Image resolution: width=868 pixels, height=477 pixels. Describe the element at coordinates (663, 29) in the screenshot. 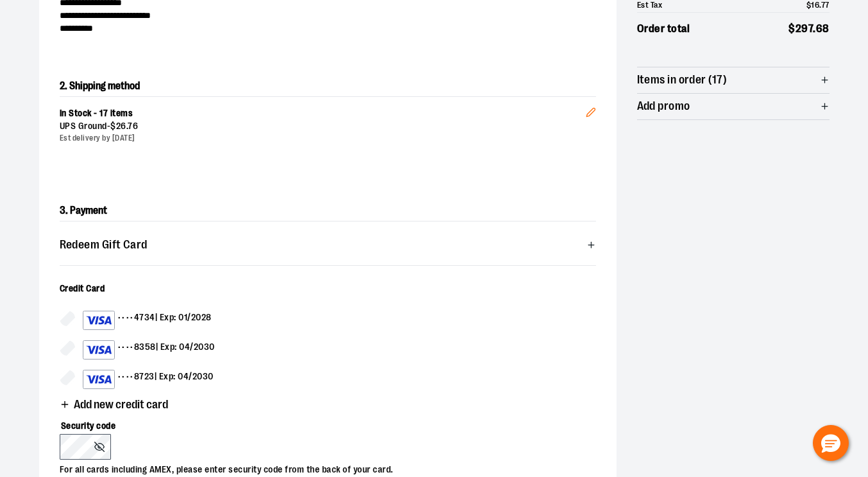

I see `span: Order total` at that location.